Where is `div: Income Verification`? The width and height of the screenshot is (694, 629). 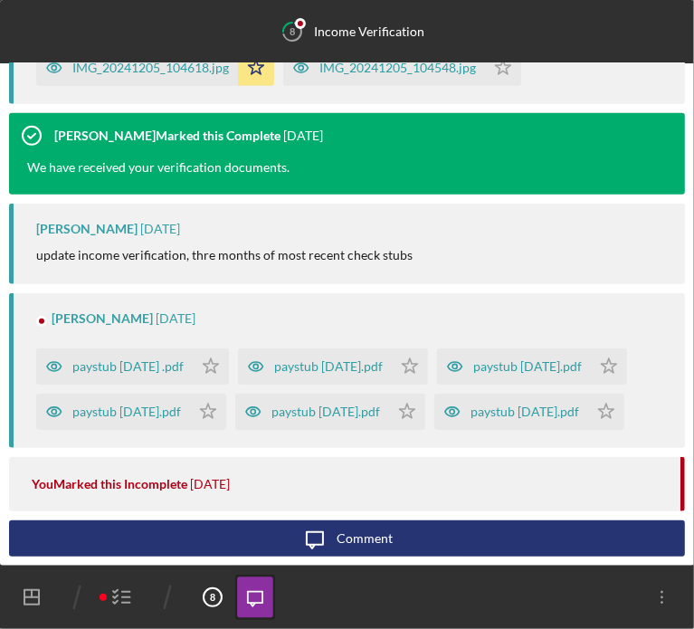 div: Income Verification is located at coordinates (370, 32).